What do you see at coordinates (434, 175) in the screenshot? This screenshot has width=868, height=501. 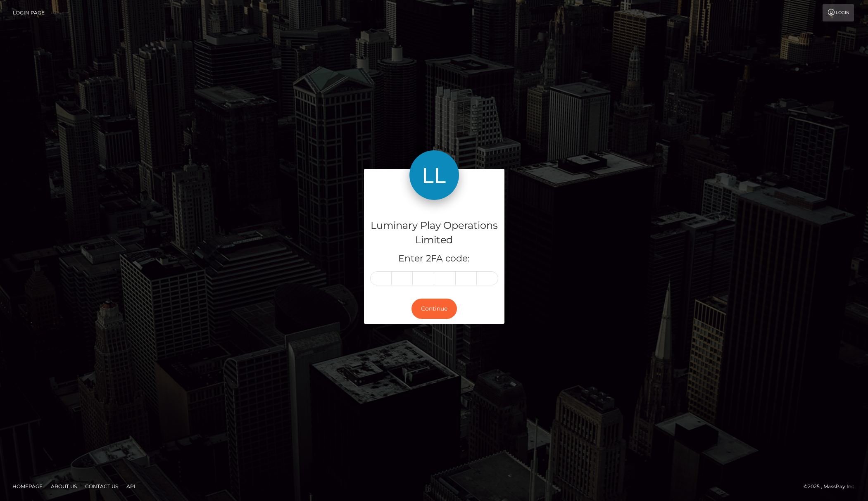 I see `img: Luminary Play Operations Limited` at bounding box center [434, 175].